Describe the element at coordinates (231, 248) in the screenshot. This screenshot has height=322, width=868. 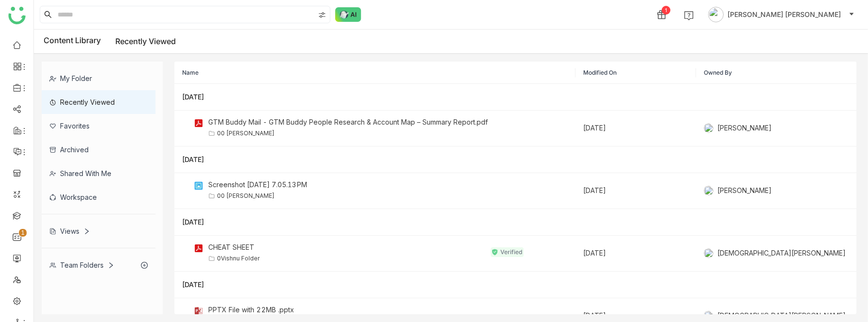
I see `a: CHEAT SHEET` at that location.